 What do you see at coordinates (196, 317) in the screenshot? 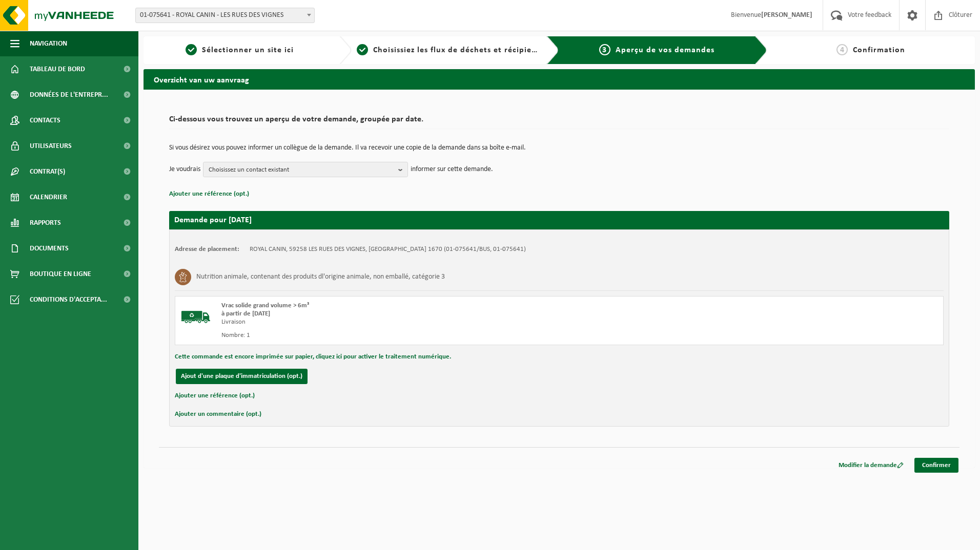
I see `img: BL-SO-LV.png` at bounding box center [196, 317].